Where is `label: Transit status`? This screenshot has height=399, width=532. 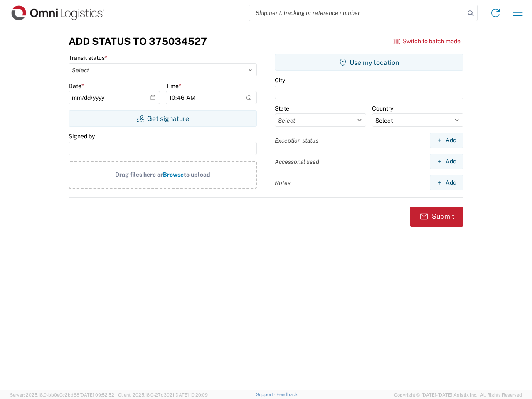 label: Transit status is located at coordinates (88, 57).